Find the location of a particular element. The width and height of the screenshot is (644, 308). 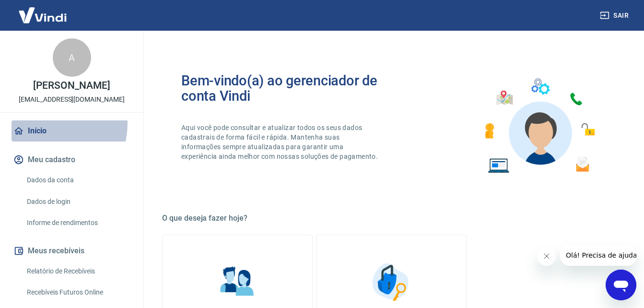

button: Meus recebíveis is located at coordinates (71, 251).